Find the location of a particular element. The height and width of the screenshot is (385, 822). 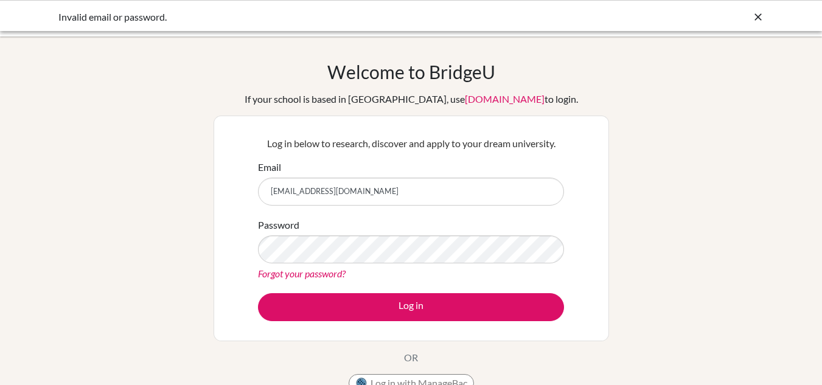

label: Email is located at coordinates (270, 167).